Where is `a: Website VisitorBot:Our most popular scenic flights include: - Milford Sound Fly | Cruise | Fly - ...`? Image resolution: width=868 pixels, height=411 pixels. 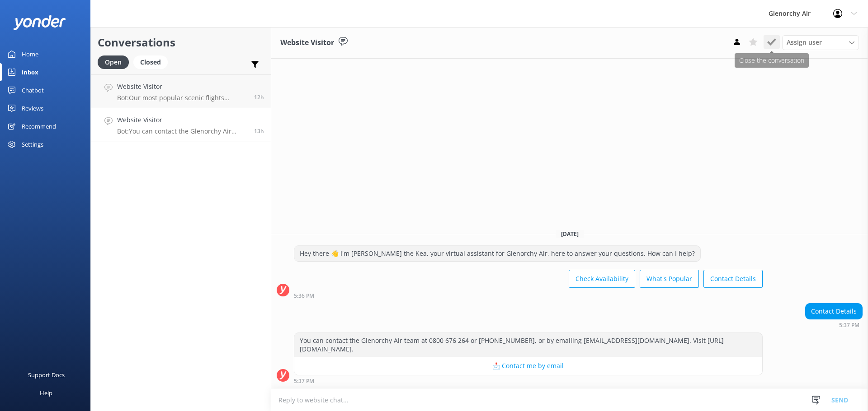
a: Website VisitorBot:Our most popular scenic flights include: - Milford Sound Fly | Cruise | Fly - ... is located at coordinates (181, 92).